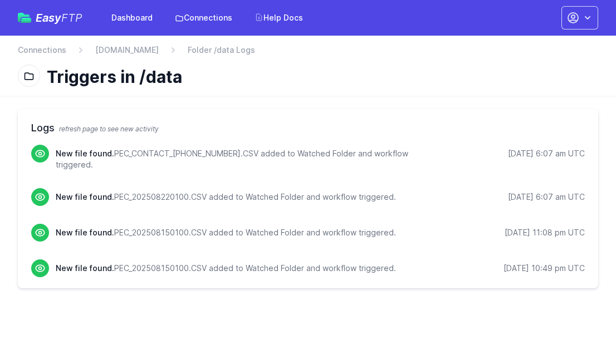  Describe the element at coordinates (221, 50) in the screenshot. I see `span: Folder /data Logs` at that location.